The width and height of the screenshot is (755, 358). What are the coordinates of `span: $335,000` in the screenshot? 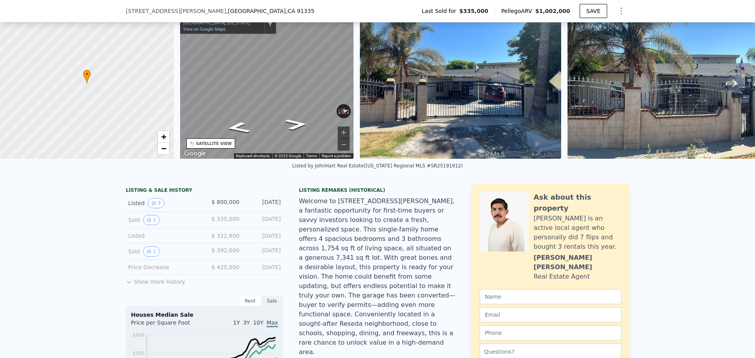 It's located at (474, 11).